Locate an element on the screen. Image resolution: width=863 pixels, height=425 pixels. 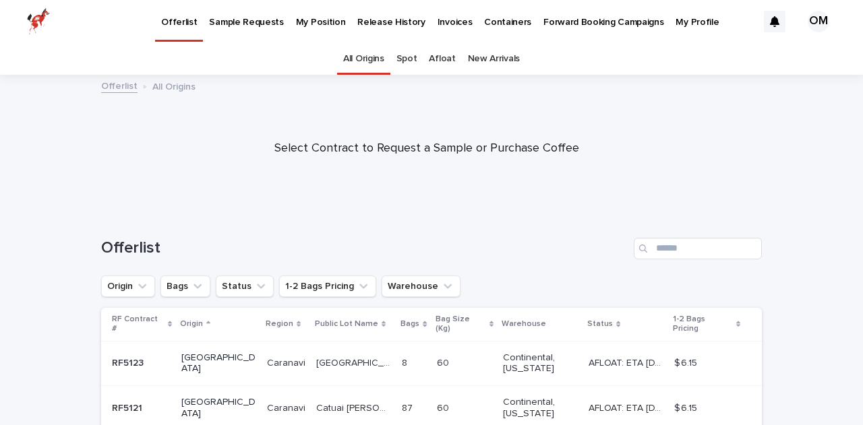
p: 1-2 Bags Pricing is located at coordinates (702, 324).